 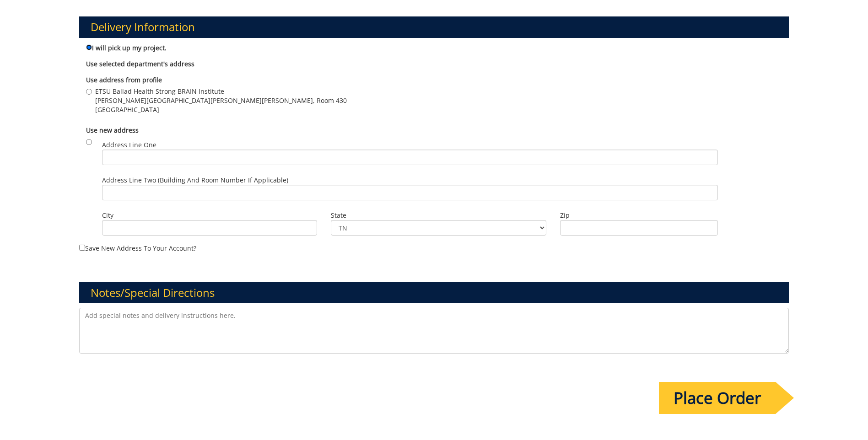 What do you see at coordinates (209, 228) in the screenshot?
I see `input: City` at bounding box center [209, 228].